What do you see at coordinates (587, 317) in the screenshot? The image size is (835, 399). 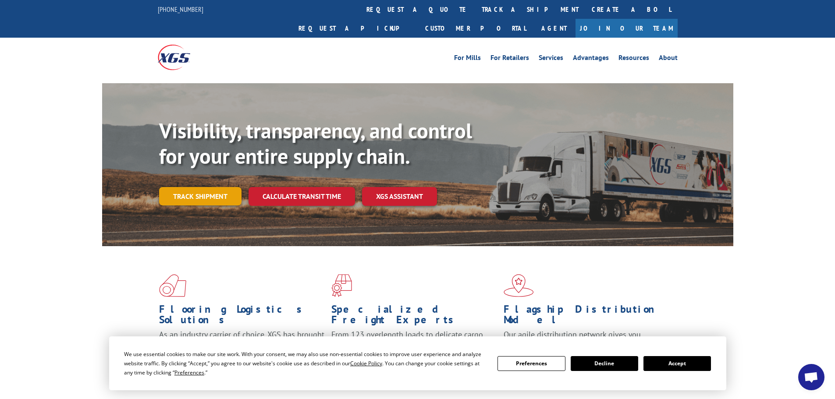 I see `h1: Flagship Distribution Model` at bounding box center [587, 317].